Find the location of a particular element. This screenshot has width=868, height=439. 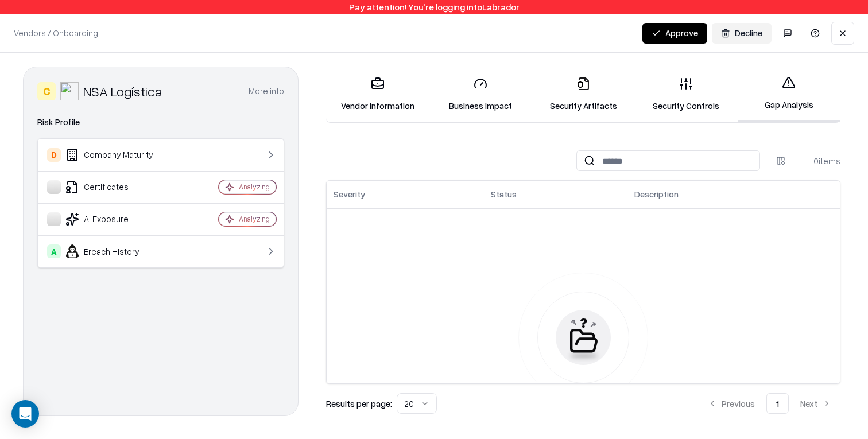

button: Approve is located at coordinates (675, 33).